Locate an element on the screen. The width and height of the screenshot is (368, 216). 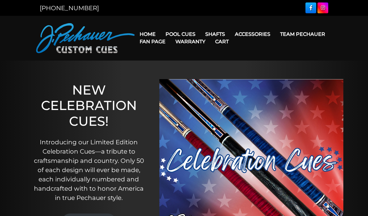
a: Pool Cues is located at coordinates (181, 34).